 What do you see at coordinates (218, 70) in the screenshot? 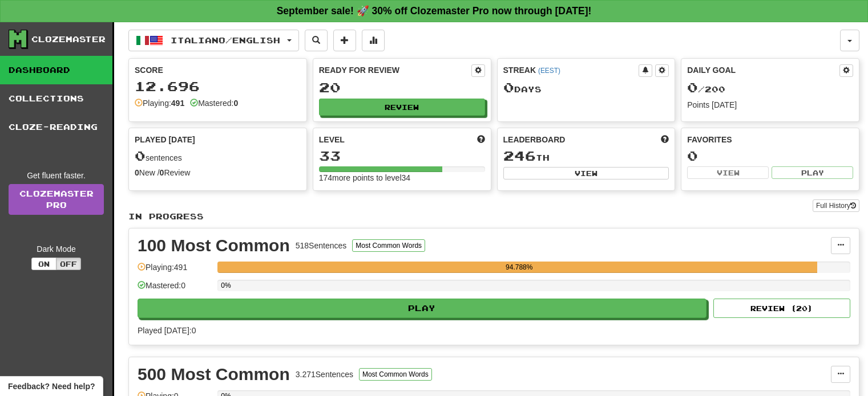
I see `div: Score` at bounding box center [218, 70].